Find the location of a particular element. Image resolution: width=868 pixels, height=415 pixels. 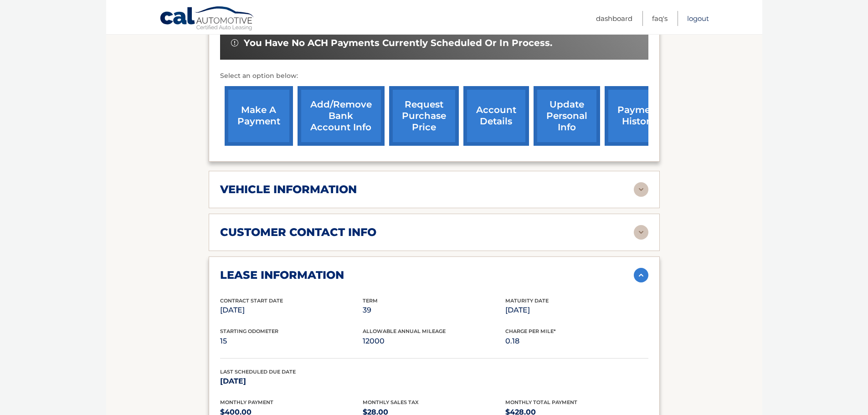

span: Starting Odometer is located at coordinates (249, 332).